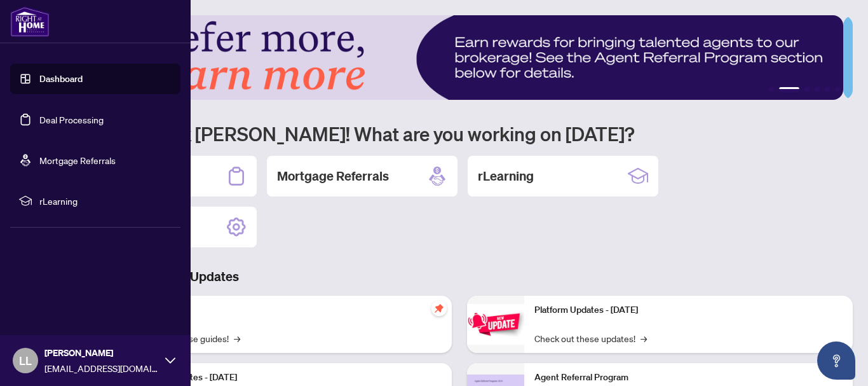 The width and height of the screenshot is (868, 386). Describe the element at coordinates (30, 21) in the screenshot. I see `img: logo` at that location.